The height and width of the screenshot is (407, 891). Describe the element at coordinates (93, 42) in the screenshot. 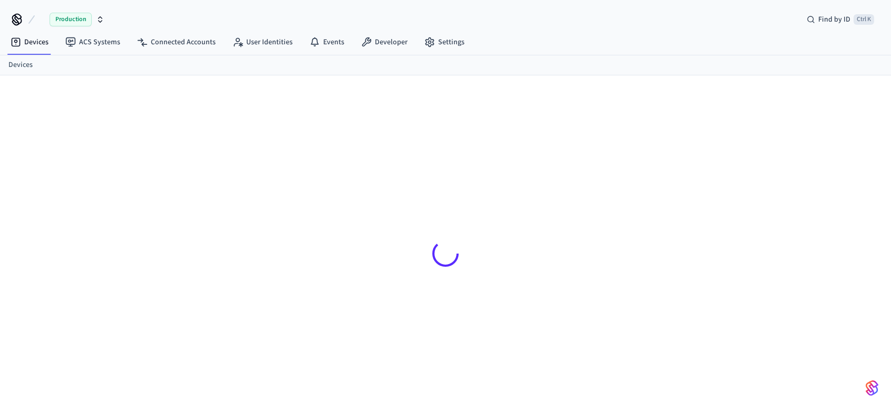

I see `a: ACS Systems` at that location.